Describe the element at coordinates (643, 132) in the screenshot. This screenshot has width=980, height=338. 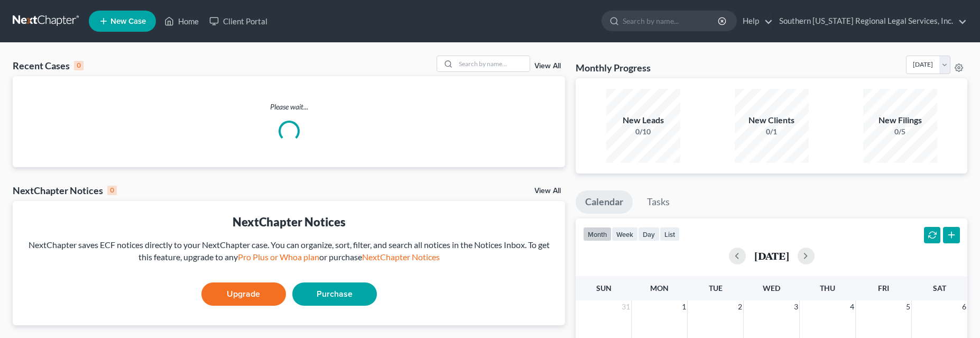
I see `div: 0/10` at that location.